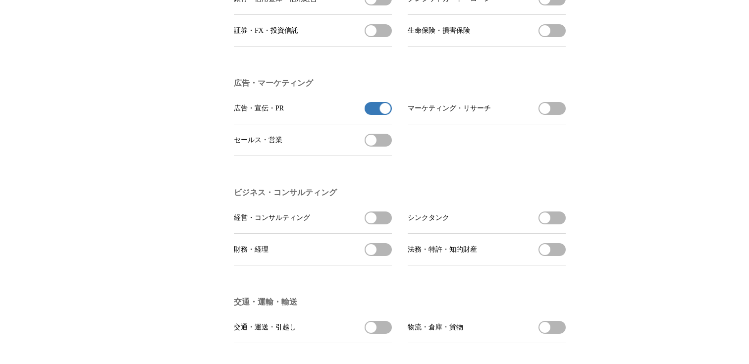  I want to click on span: 生命保険・損害保険, so click(439, 31).